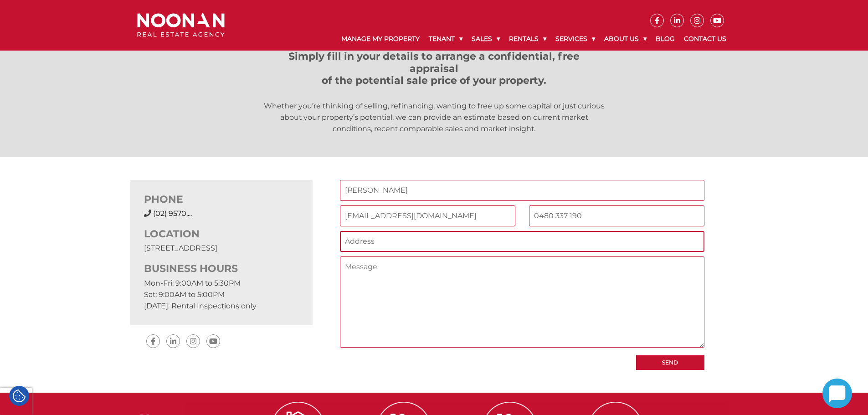  I want to click on a: Sales, so click(486, 39).